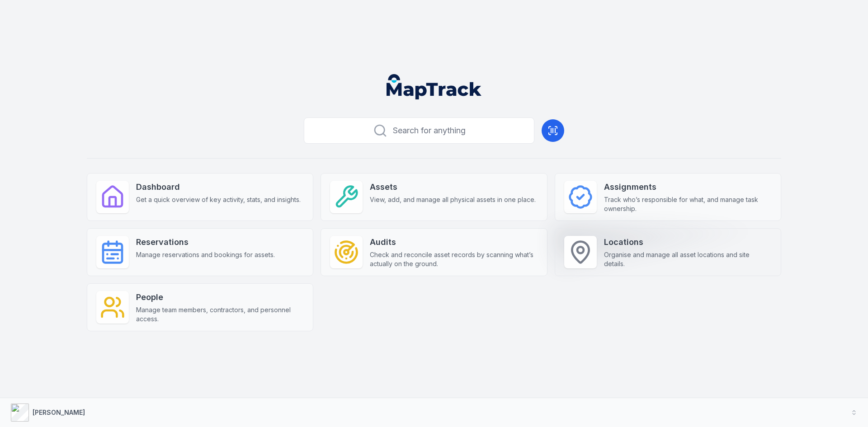  Describe the element at coordinates (429, 131) in the screenshot. I see `span: Search for anything` at that location.